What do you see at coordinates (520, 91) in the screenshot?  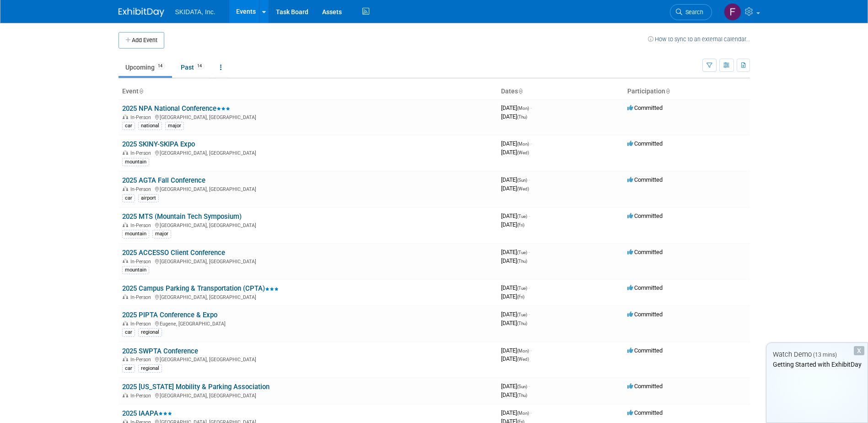 I see `a: Sort by Start Date` at bounding box center [520, 91].